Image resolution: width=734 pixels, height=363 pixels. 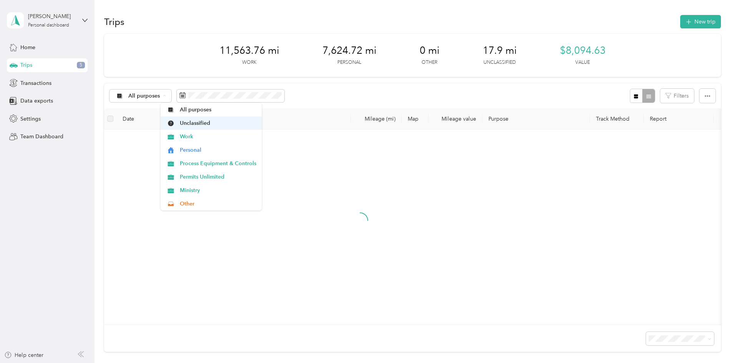 What do you see at coordinates (583, 63) in the screenshot?
I see `p: Value` at bounding box center [583, 63].